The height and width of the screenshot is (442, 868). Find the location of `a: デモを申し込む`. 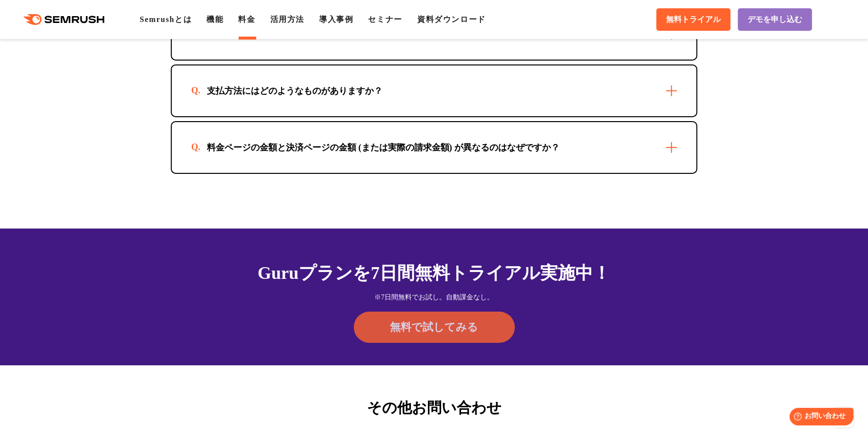

a: デモを申し込む is located at coordinates (775, 20).